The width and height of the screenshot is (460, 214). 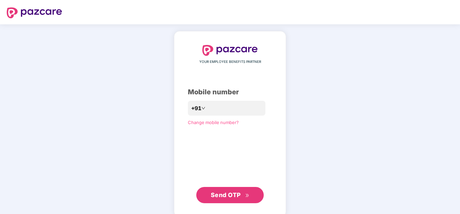 I want to click on span: down, so click(x=203, y=108).